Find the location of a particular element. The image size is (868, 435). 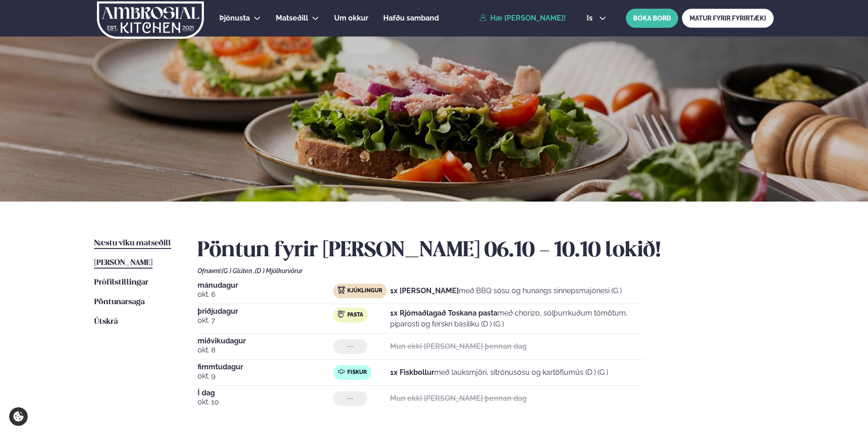

a: Útskrá is located at coordinates (106, 322).